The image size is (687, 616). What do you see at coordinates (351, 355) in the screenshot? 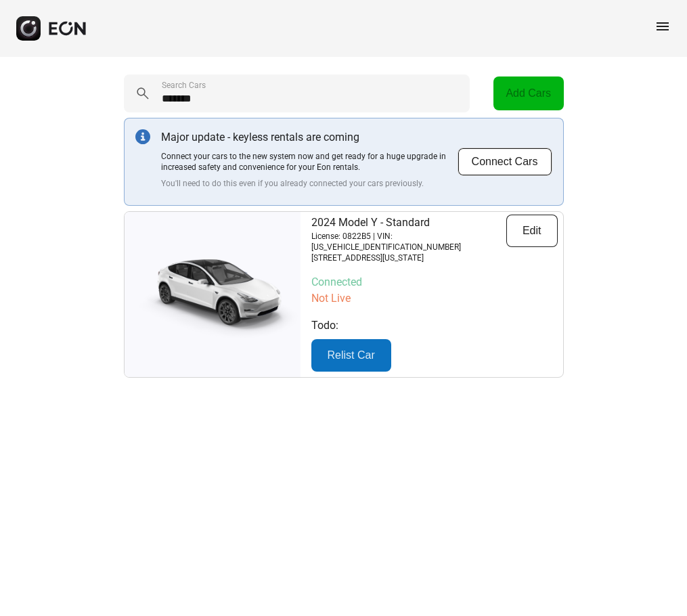
I see `button: Relist Car` at bounding box center [351, 355].